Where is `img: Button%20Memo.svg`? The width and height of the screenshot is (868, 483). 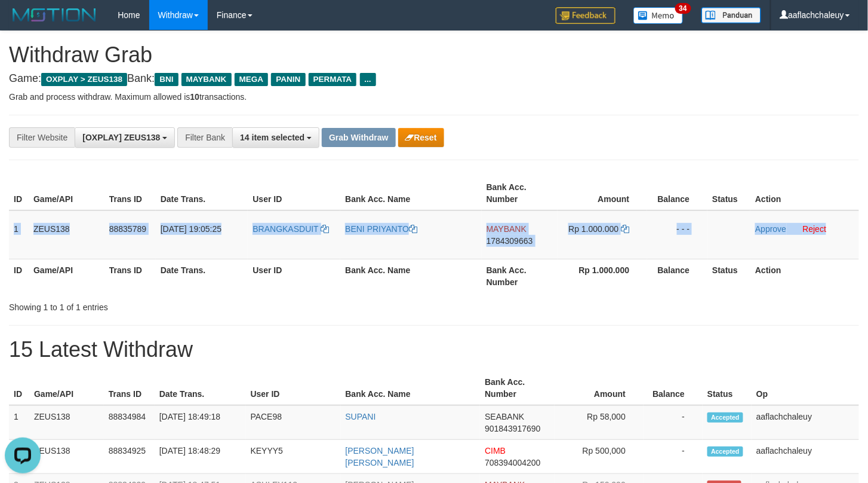
img: Button%20Memo.svg is located at coordinates (658, 16).